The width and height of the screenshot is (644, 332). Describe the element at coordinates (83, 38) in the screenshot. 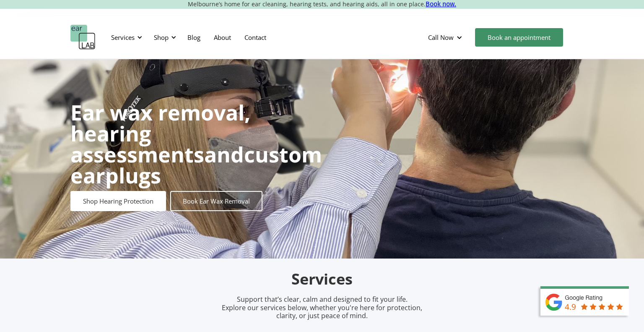

I see `a: home` at that location.